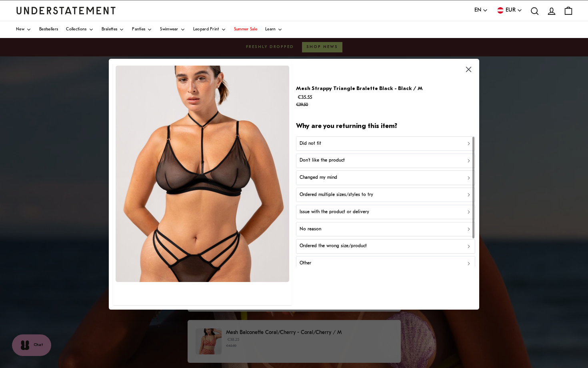 This screenshot has height=368, width=588. I want to click on a: Understatement Homepage, so click(66, 10).